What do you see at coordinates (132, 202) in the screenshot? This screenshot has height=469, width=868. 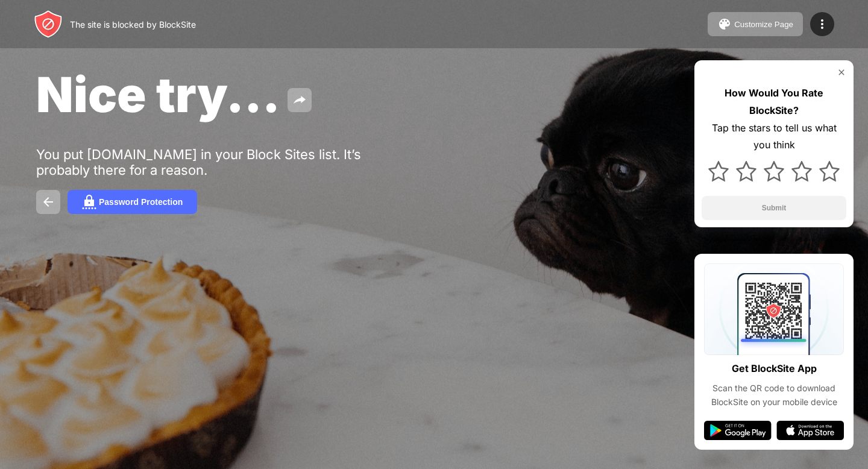 I see `button: Password Protection` at bounding box center [132, 202].